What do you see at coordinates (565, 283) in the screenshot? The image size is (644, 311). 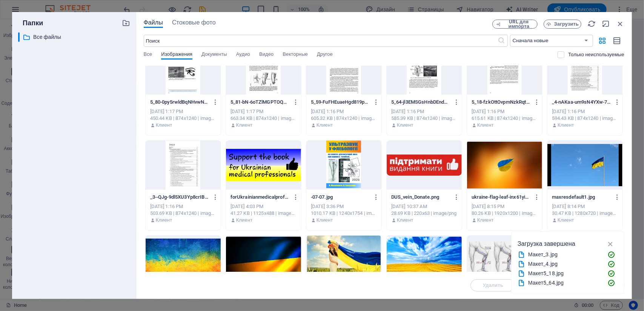 I see `div: Макет5_64.jpg` at bounding box center [565, 283].